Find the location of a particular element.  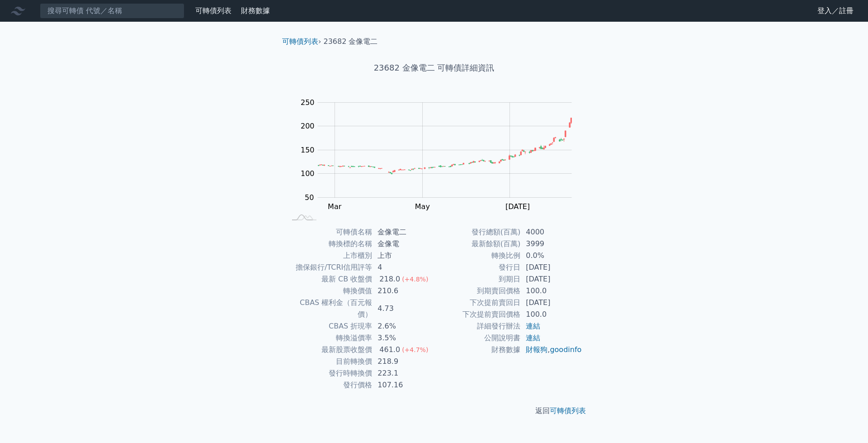

td: 下次提前賣回日 is located at coordinates (477, 303).